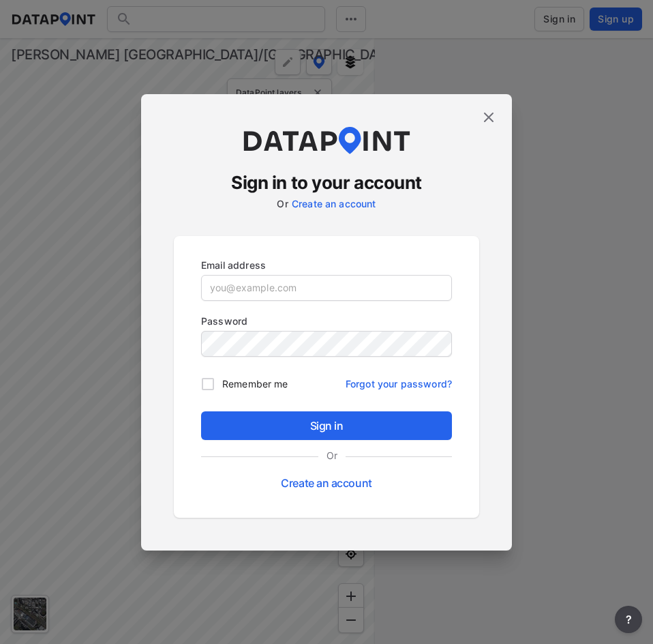  Describe the element at coordinates (489, 118) in the screenshot. I see `img: close.efbf2170.svg` at that location.